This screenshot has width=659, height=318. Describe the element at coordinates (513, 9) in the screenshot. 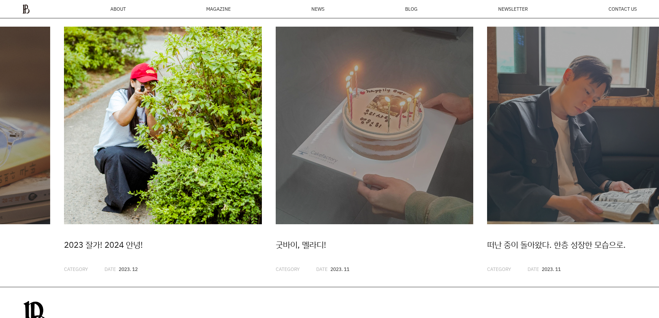

I see `a: NEWSLETTER` at that location.